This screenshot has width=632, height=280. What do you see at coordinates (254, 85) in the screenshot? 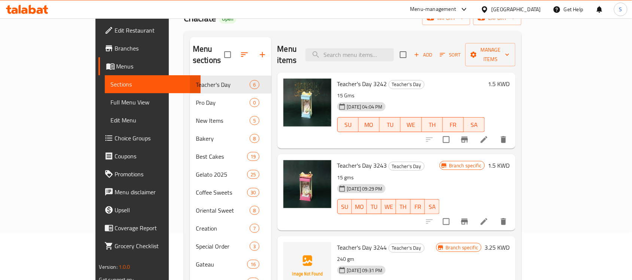
I see `span: 6` at bounding box center [254, 85].